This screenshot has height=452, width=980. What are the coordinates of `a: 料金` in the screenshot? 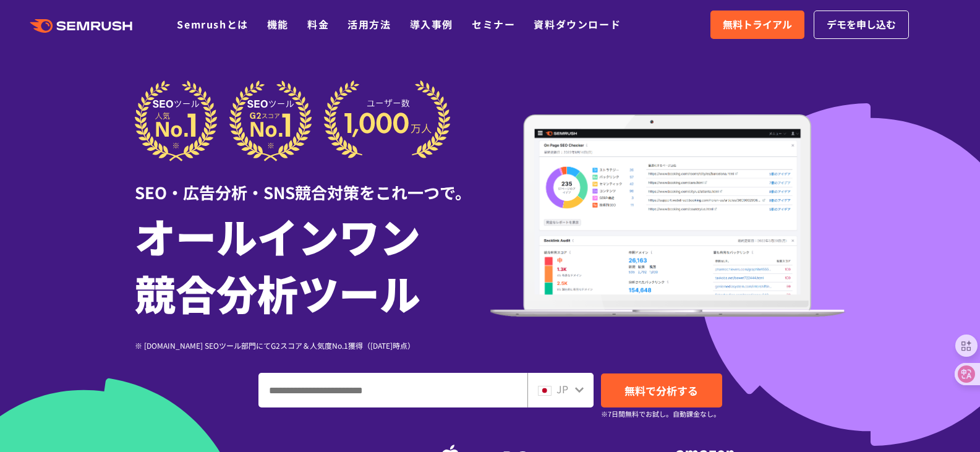 It's located at (317, 24).